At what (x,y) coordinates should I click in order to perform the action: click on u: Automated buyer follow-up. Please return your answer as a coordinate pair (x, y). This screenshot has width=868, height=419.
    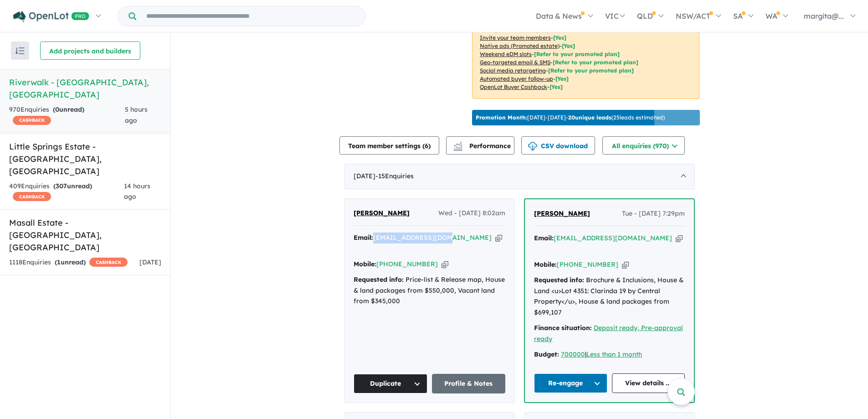
    Looking at the image, I should click on (517, 78).